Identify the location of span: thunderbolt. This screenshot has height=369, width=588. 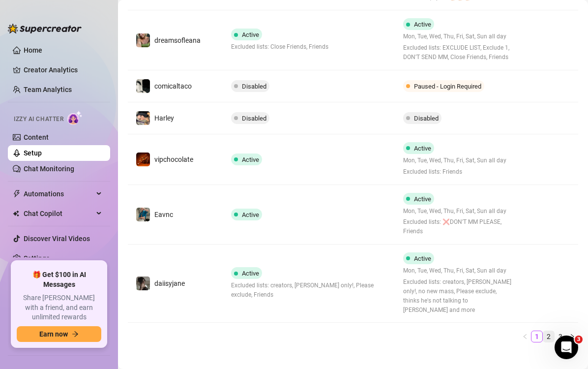
(17, 194).